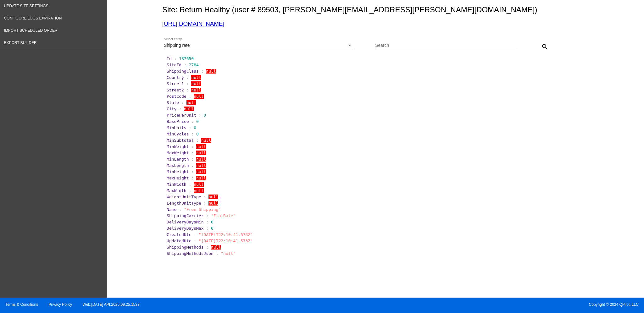 Image resolution: width=644 pixels, height=313 pixels. I want to click on span: State, so click(172, 103).